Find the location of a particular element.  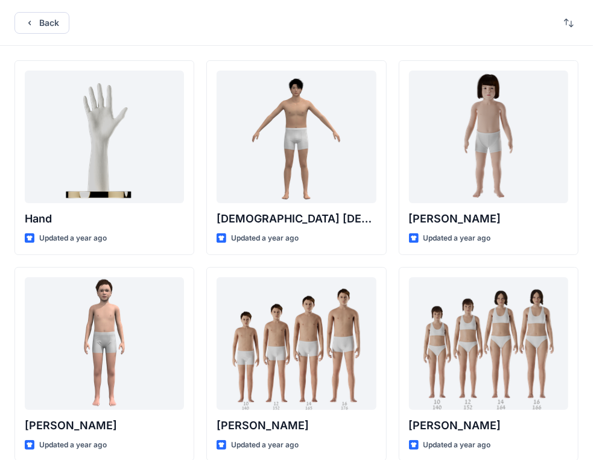

p: Hand is located at coordinates (104, 219).